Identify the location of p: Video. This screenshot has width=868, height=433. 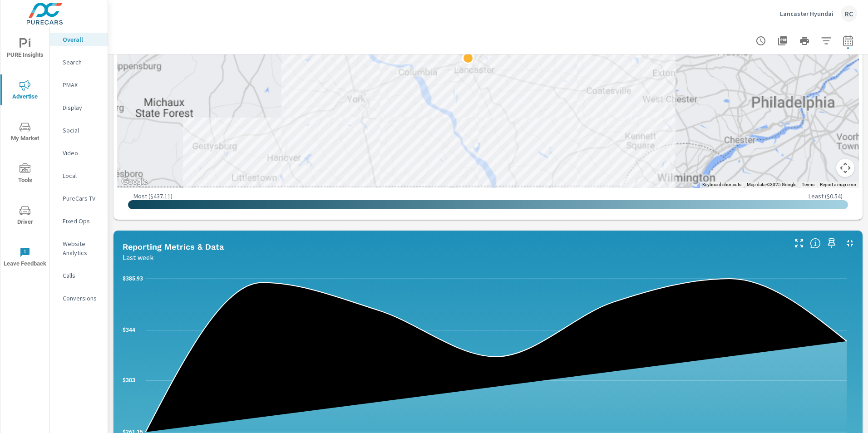
(81, 153).